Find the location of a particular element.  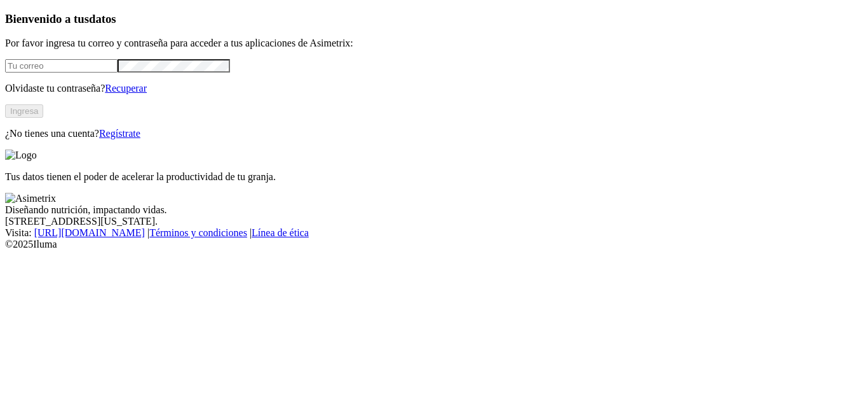

div: Visita : | | is located at coordinates (434, 233).